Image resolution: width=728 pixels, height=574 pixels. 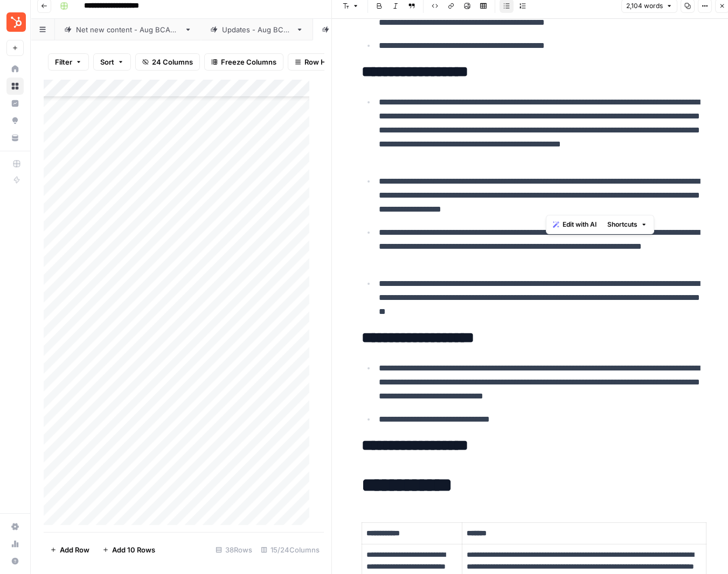 I want to click on a: Net new content - Sep BCAP, so click(x=382, y=29).